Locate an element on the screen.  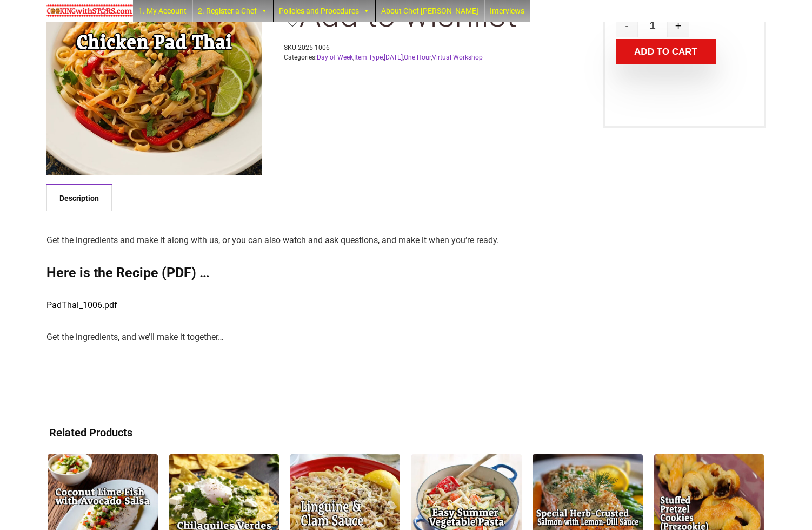
a: Item Type is located at coordinates (368, 57).